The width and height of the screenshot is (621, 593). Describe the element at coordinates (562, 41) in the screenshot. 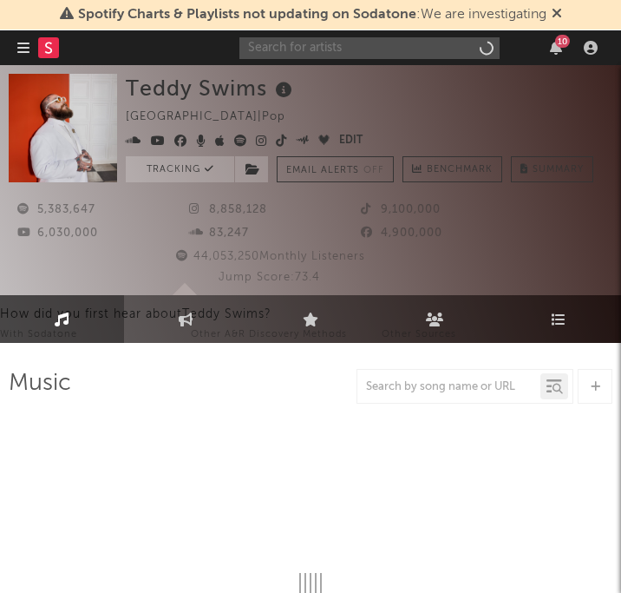

I see `div: 10` at that location.